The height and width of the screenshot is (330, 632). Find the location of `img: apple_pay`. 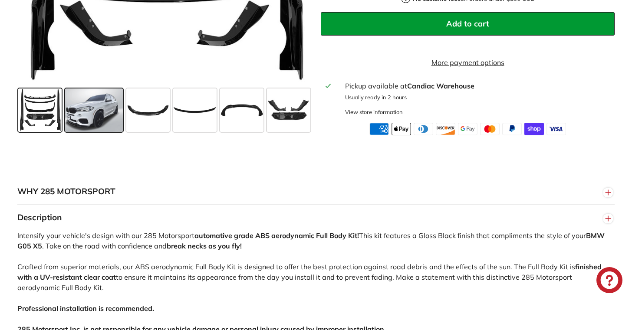

img: apple_pay is located at coordinates (401, 129).